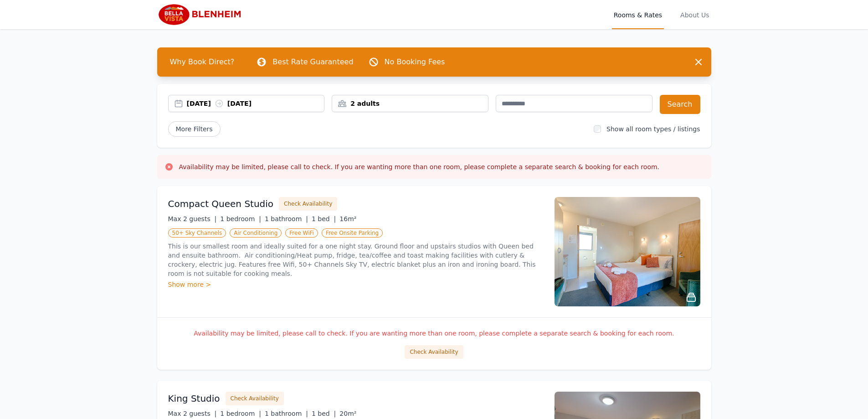  What do you see at coordinates (348, 413) in the screenshot?
I see `span: 20m²` at bounding box center [348, 413].